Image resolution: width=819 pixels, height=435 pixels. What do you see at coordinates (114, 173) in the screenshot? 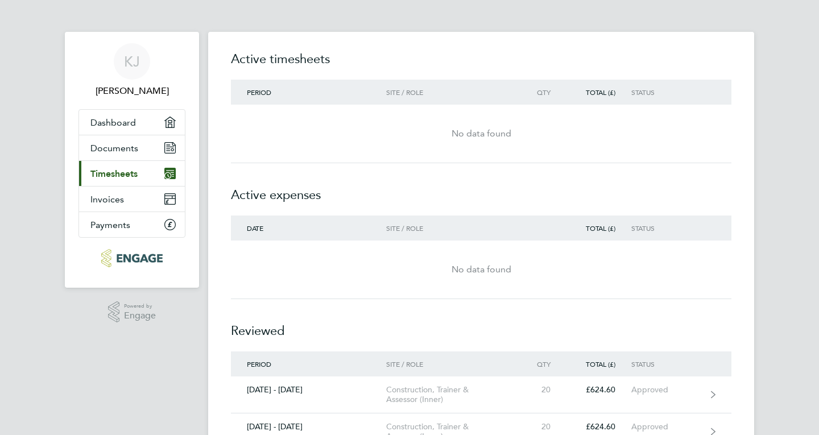
I see `span: Timesheets` at bounding box center [114, 173].